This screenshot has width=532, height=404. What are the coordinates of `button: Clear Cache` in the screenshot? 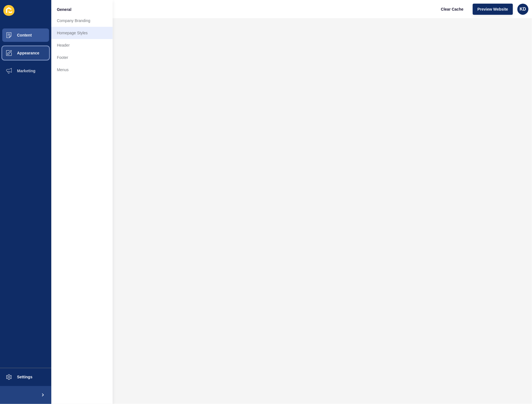 It's located at (452, 9).